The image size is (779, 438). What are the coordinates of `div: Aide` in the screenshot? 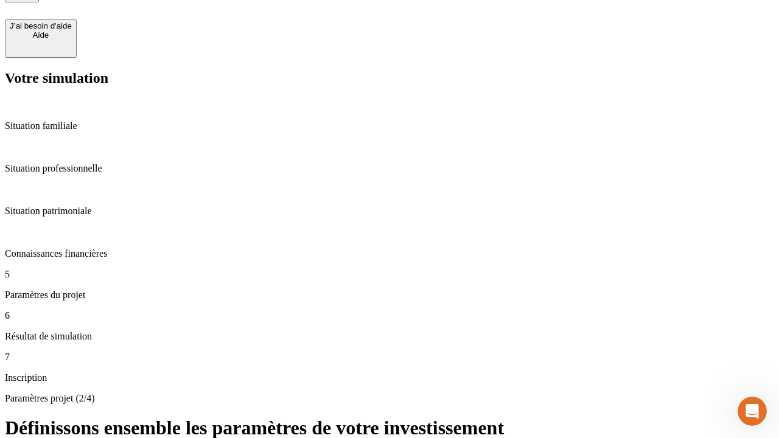 It's located at (41, 35).